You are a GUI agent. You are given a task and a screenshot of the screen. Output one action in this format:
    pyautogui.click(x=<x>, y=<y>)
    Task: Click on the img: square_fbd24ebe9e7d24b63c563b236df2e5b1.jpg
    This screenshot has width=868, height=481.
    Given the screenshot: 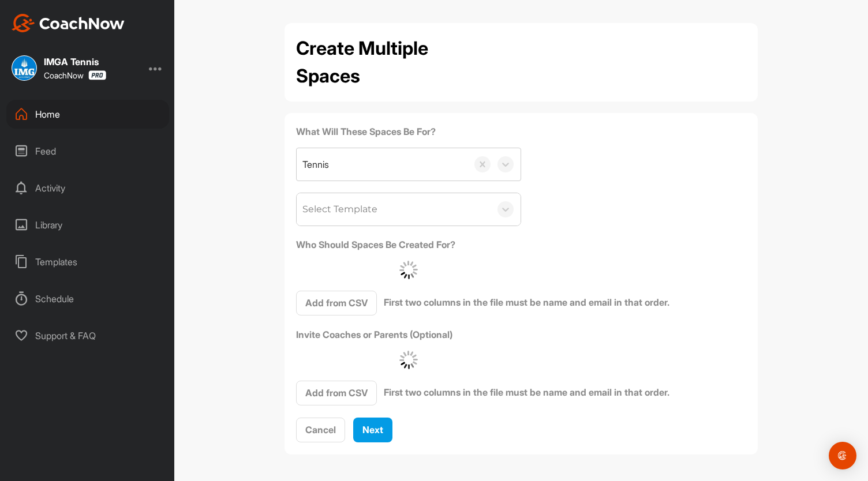 What is the action you would take?
    pyautogui.click(x=24, y=68)
    